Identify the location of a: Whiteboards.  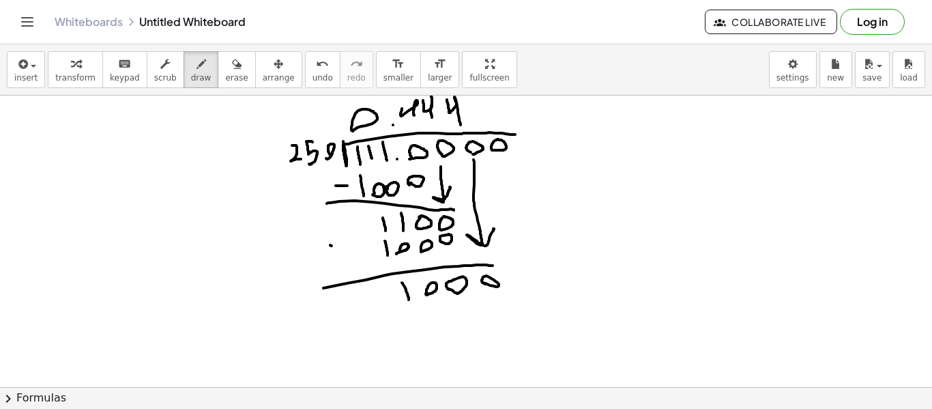
(89, 22).